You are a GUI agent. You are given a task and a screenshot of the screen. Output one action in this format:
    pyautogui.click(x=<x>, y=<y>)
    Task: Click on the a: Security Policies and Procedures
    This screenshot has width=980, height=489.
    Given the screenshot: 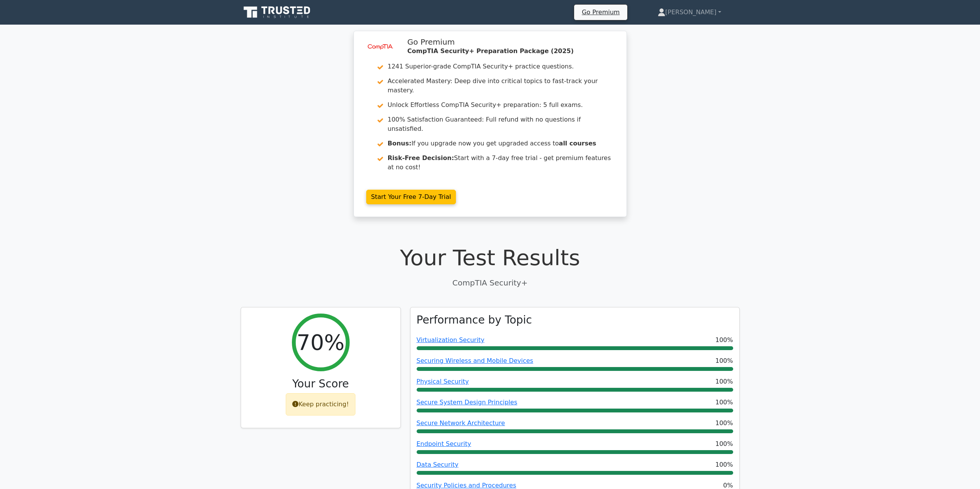 What is the action you would take?
    pyautogui.click(x=466, y=485)
    